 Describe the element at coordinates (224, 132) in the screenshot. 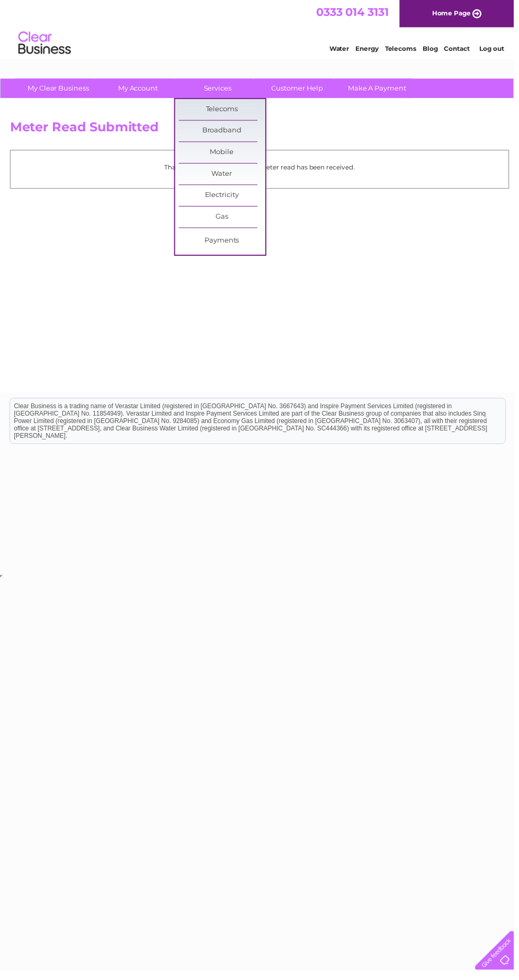

I see `a: Broadband` at that location.